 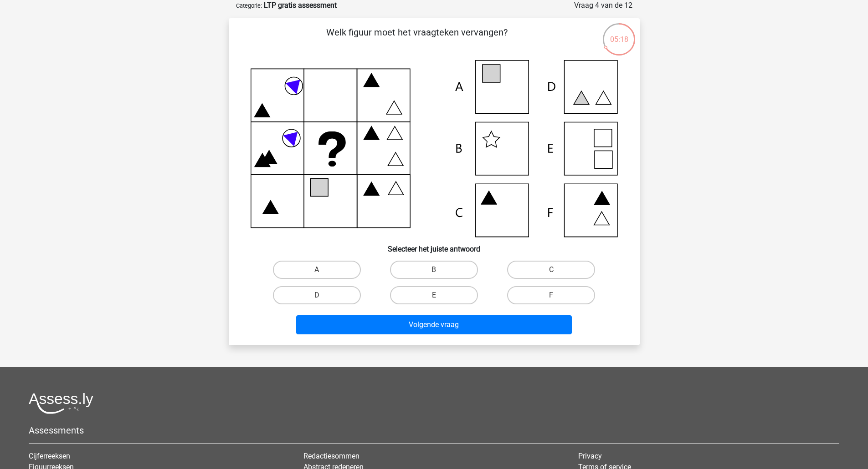 I want to click on div: 05:18, so click(x=619, y=34).